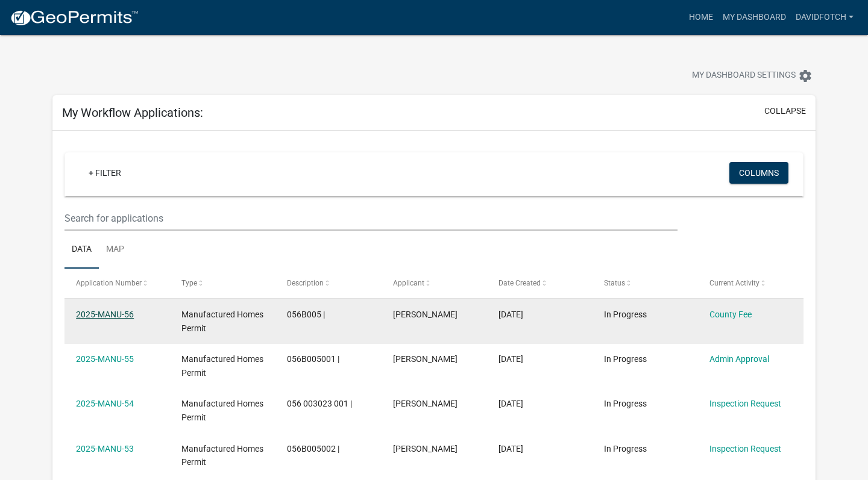  What do you see at coordinates (105, 448) in the screenshot?
I see `a: 2025-MANU-53` at bounding box center [105, 448].